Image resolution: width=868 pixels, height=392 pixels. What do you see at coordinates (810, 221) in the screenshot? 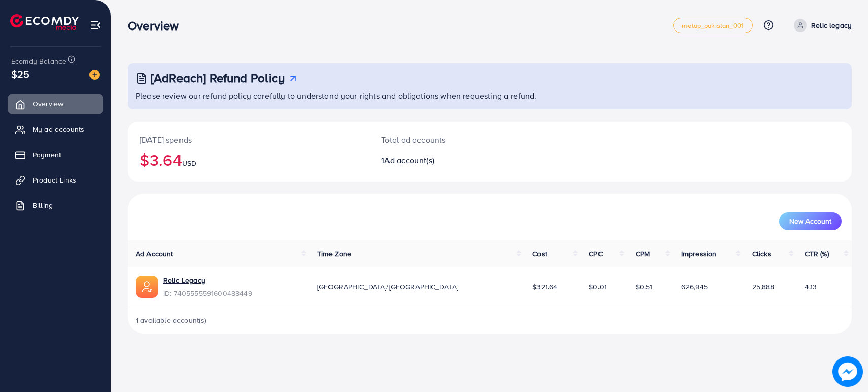
I see `button: New Account` at bounding box center [810, 221].